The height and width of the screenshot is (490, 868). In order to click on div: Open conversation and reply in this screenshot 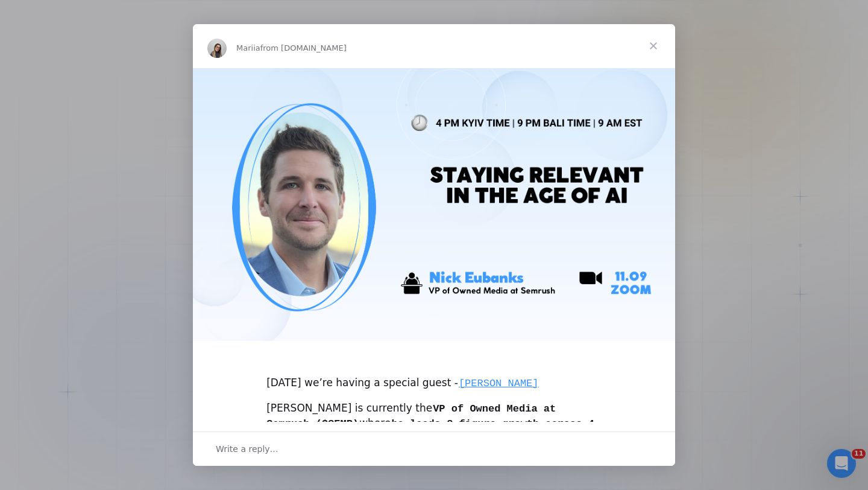, I will do `click(434, 448)`.